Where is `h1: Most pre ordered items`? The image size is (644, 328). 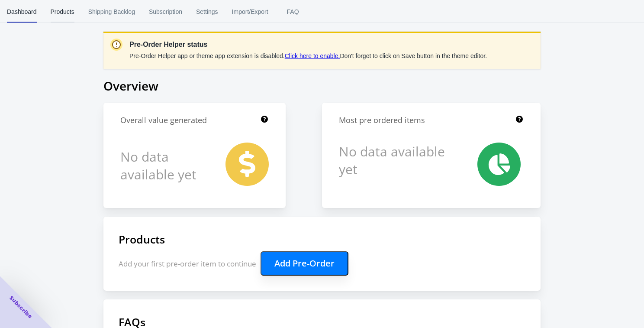
h1: Most pre ordered items is located at coordinates (381, 120).